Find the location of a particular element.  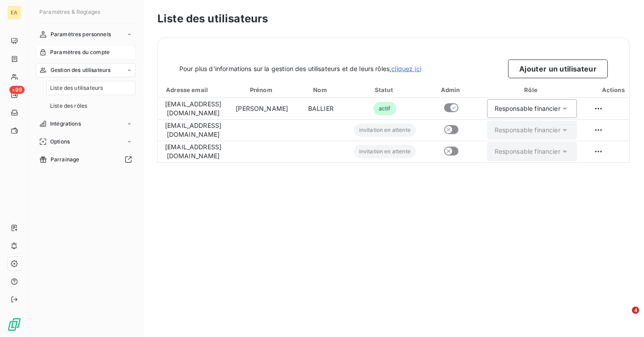

div: EA is located at coordinates (15, 13).